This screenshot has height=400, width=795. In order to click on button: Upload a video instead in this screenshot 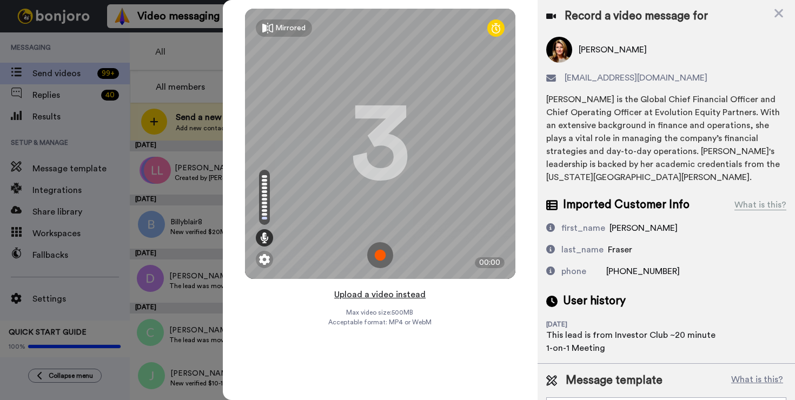, I will do `click(380, 295)`.